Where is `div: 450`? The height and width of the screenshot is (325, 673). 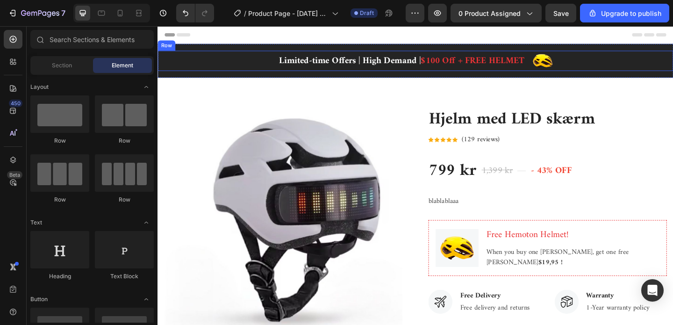 div: 450 is located at coordinates (15, 103).